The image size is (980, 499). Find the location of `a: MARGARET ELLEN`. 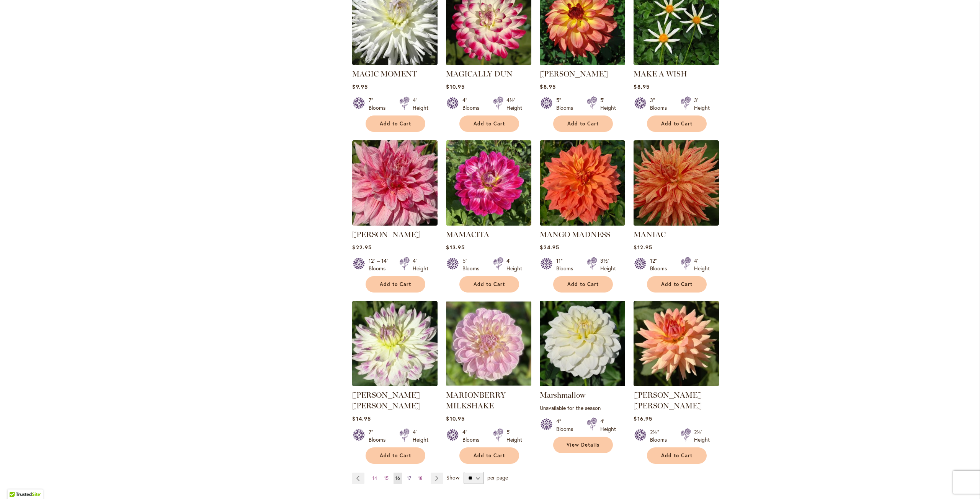

a: MARGARET ELLEN is located at coordinates (395, 384).